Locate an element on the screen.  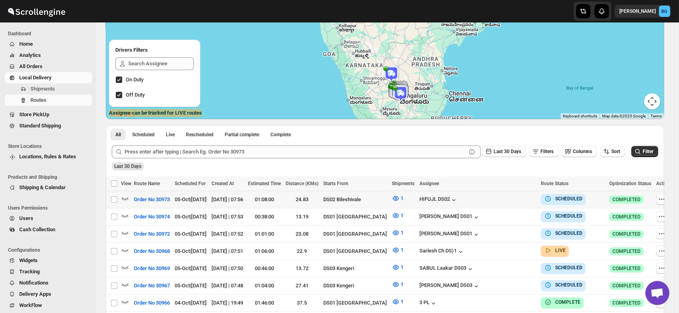
button: 3 PL is located at coordinates (428, 303).